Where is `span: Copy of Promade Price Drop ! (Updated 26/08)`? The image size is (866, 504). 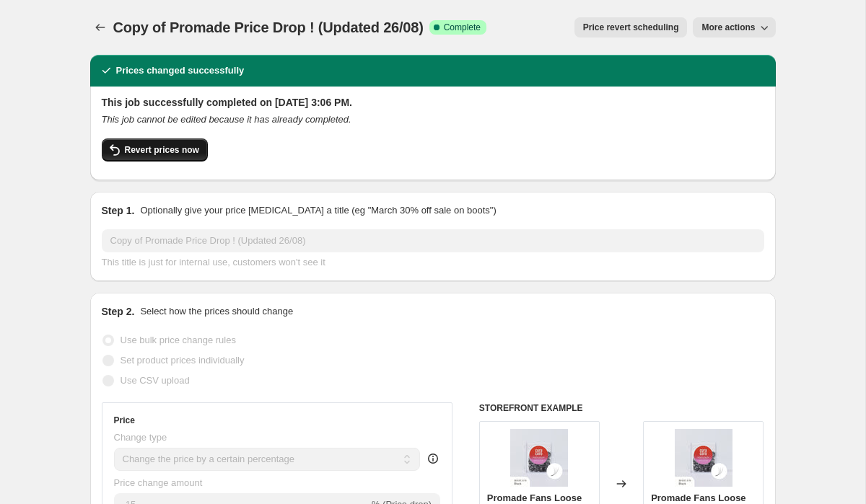 span: Copy of Promade Price Drop ! (Updated 26/08) is located at coordinates (268, 27).